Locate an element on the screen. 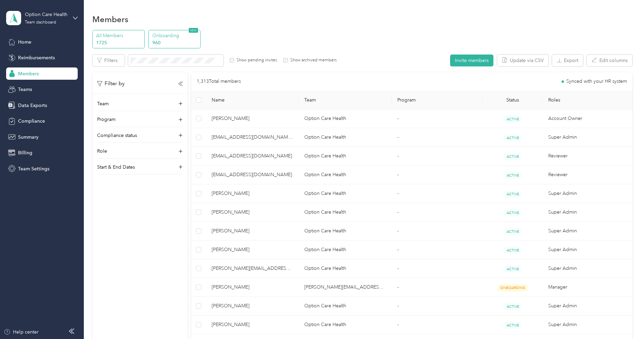 The image size is (644, 339). td: Suraj Patel is located at coordinates (252, 325).